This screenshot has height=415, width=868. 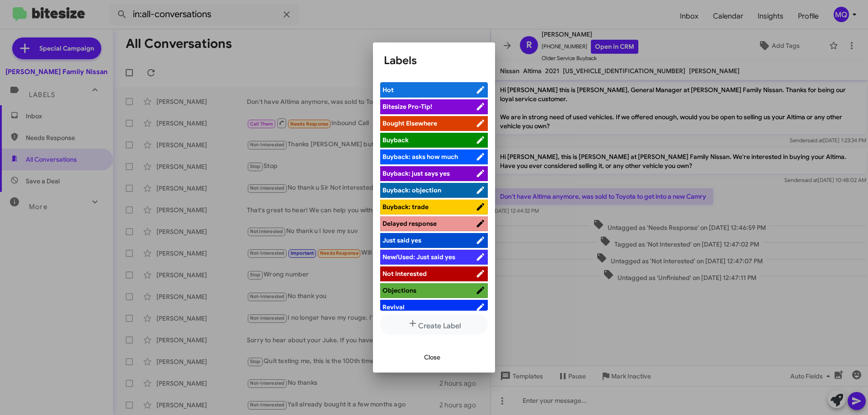 What do you see at coordinates (407, 106) in the screenshot?
I see `span: Bitesize Pro-Tip!` at bounding box center [407, 106].